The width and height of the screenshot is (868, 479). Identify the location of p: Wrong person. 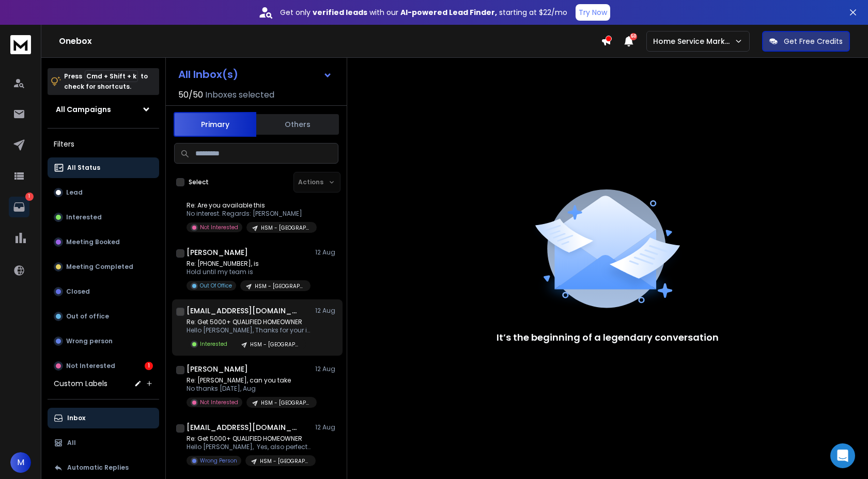
(89, 341).